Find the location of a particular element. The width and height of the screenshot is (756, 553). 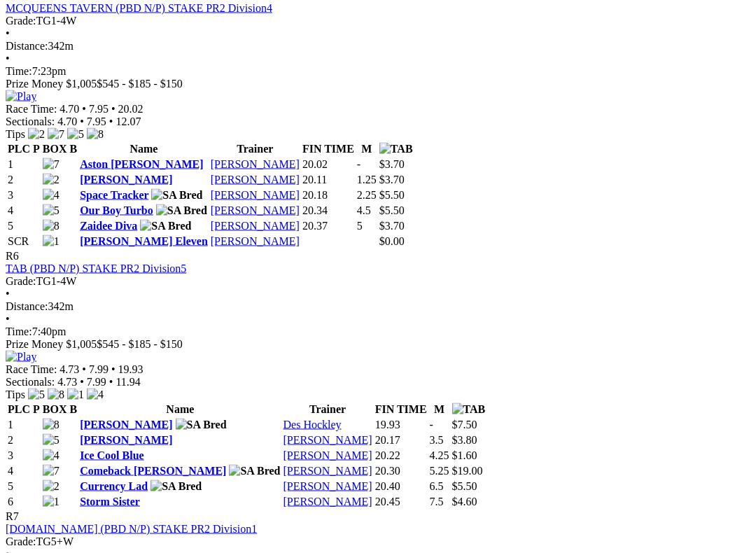

div: TG5+W is located at coordinates (378, 542).